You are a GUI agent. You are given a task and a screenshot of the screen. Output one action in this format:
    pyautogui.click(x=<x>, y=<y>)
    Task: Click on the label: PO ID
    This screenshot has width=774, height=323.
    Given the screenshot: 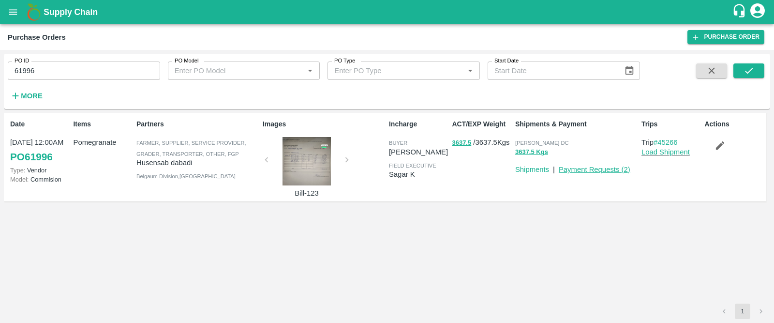 What is the action you would take?
    pyautogui.click(x=22, y=61)
    